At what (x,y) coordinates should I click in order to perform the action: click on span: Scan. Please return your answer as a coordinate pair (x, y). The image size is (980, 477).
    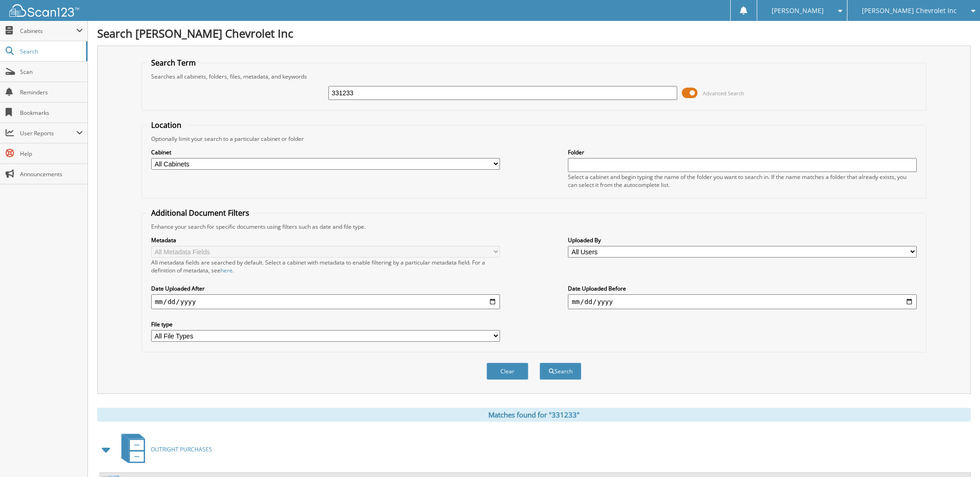
    Looking at the image, I should click on (51, 72).